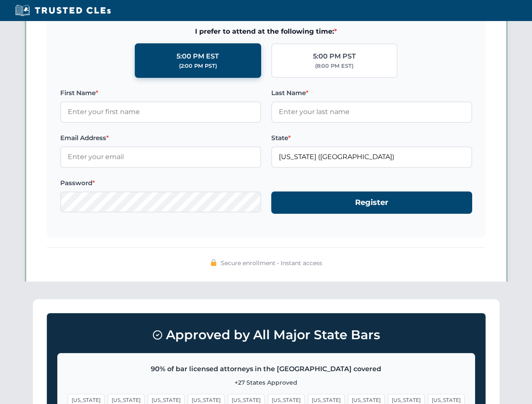 This screenshot has width=532, height=404. Describe the element at coordinates (371, 138) in the screenshot. I see `label: State` at that location.